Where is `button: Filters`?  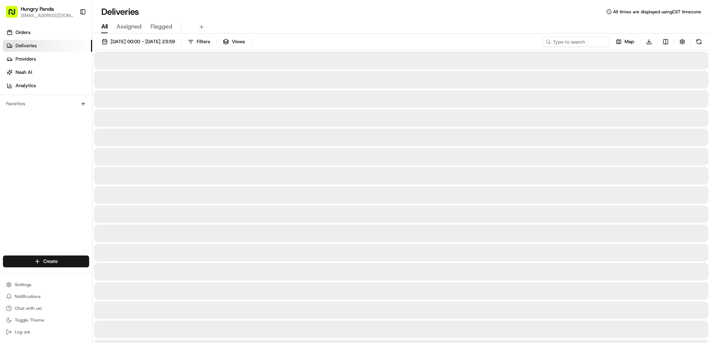
button: Filters is located at coordinates (199, 42).